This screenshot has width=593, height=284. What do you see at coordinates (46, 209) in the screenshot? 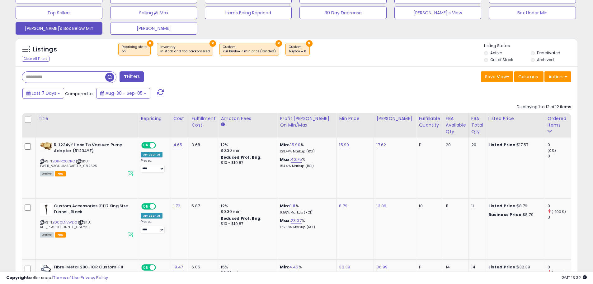
I see `img: 21N5ZTVV20L._SL40_.jpg` at bounding box center [46, 209].